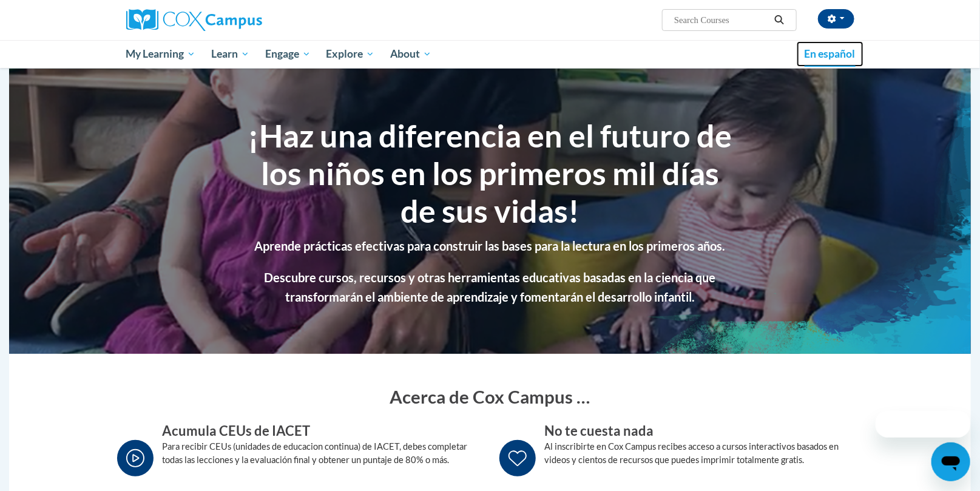 This screenshot has width=980, height=491. I want to click on span: Explore, so click(350, 54).